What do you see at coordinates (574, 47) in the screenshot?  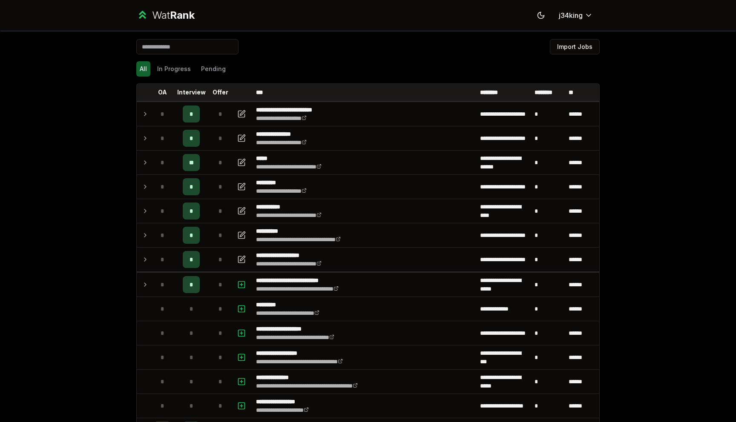 I see `button: Import Jobs` at bounding box center [574, 47].